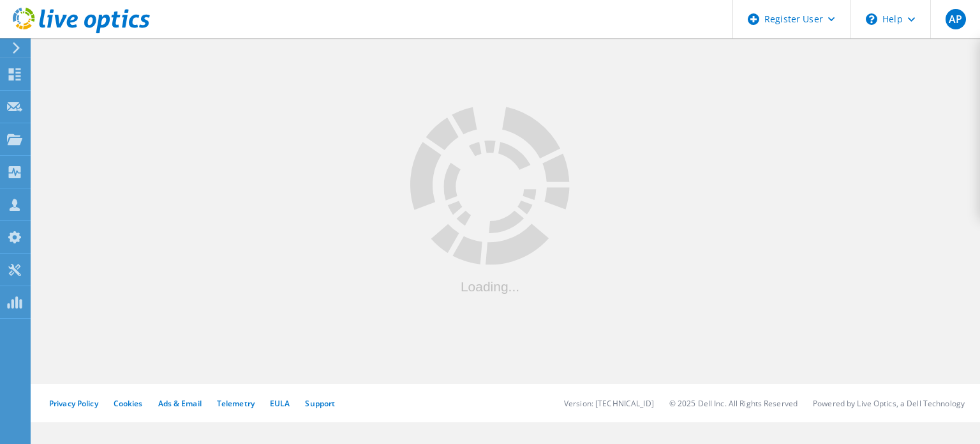 The width and height of the screenshot is (980, 444). What do you see at coordinates (73, 403) in the screenshot?
I see `a: Privacy Policy` at bounding box center [73, 403].